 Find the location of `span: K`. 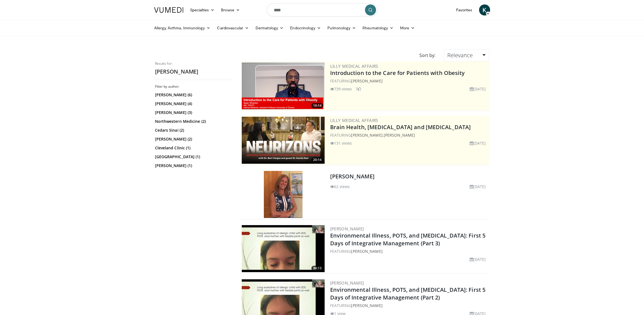

span: K is located at coordinates (485, 10).